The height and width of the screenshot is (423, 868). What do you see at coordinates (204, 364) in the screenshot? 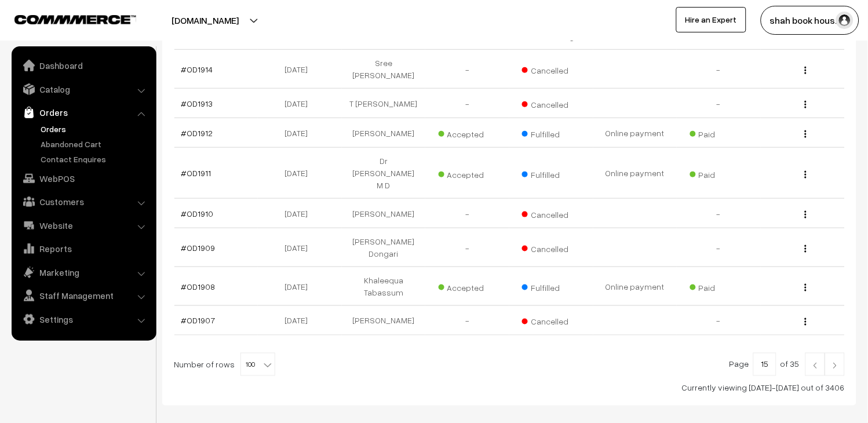
I see `span: Number of rows` at bounding box center [204, 364].